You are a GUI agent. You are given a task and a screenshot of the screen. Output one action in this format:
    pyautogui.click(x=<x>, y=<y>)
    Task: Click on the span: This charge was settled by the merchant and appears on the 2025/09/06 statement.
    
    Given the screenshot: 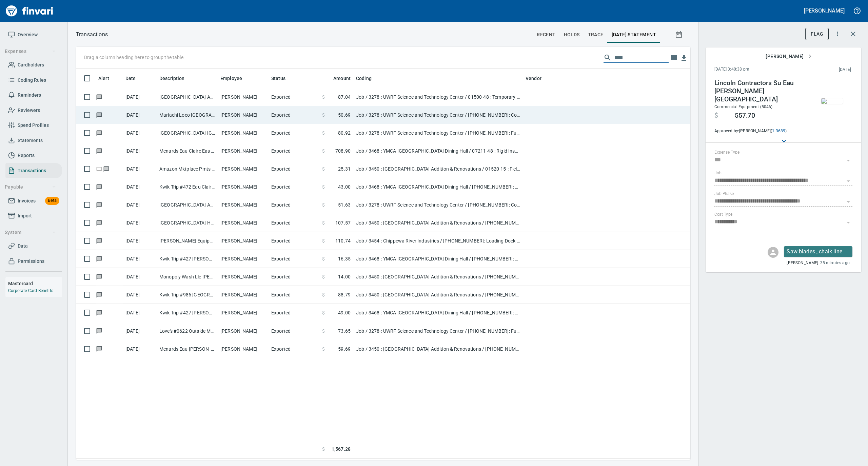 What is the action you would take?
    pyautogui.click(x=823, y=70)
    